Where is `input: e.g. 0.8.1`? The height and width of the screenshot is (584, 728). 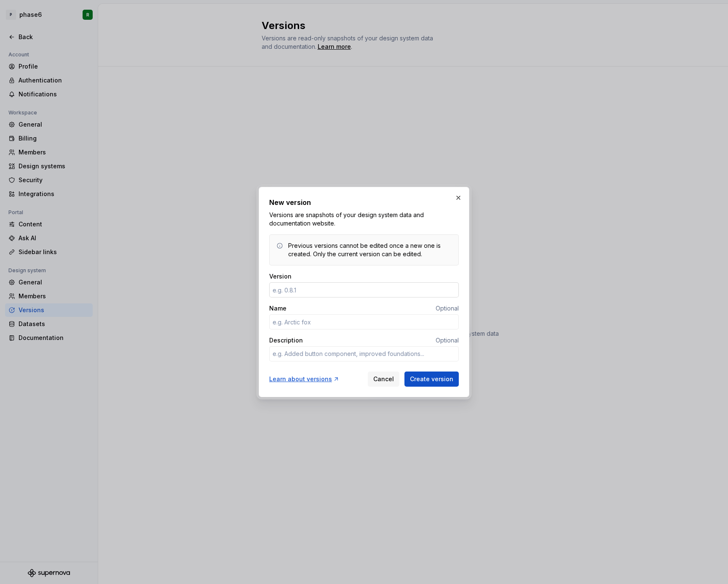
input: e.g. 0.8.1 is located at coordinates (364, 290).